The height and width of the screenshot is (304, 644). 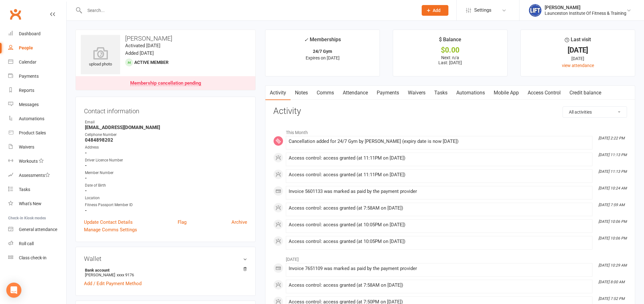 What do you see at coordinates (355, 93) in the screenshot?
I see `a: Attendance` at bounding box center [355, 93].